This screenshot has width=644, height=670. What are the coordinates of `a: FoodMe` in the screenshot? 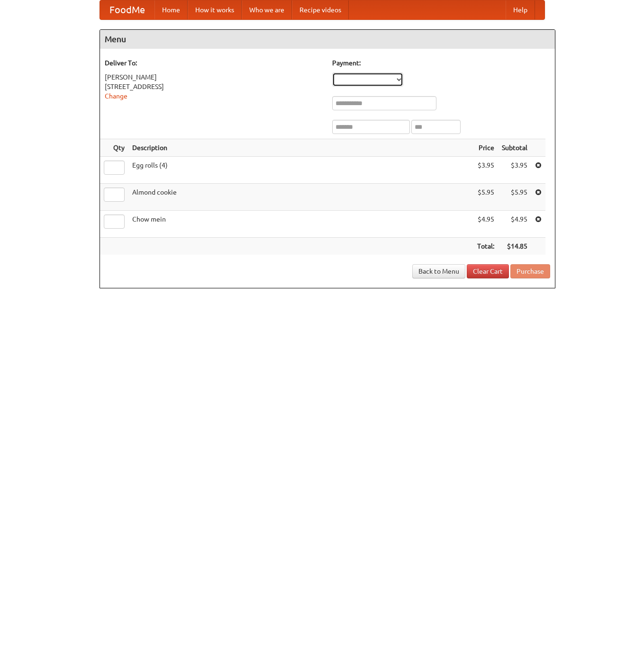 It's located at (127, 10).